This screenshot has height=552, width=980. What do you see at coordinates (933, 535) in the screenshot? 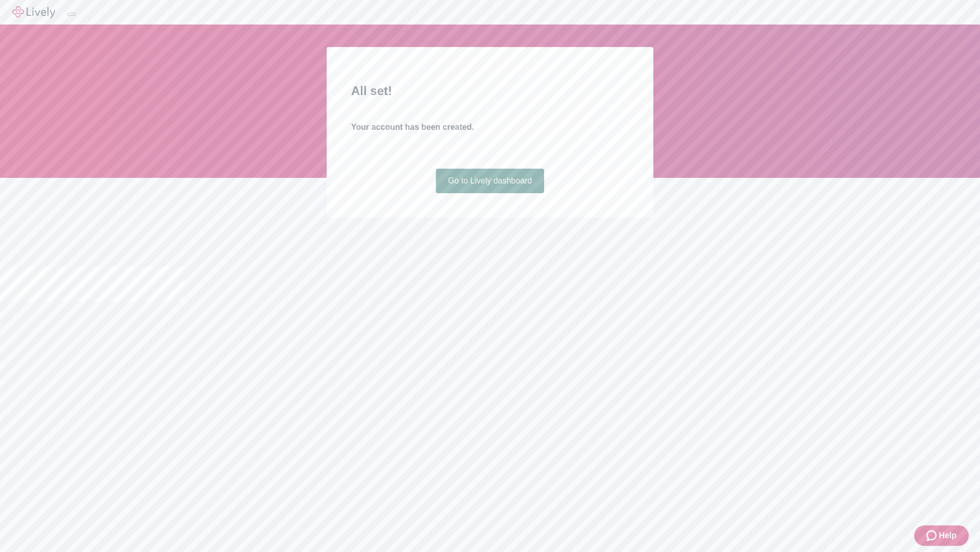
I see `svg: Zendesk support icon` at bounding box center [933, 535].